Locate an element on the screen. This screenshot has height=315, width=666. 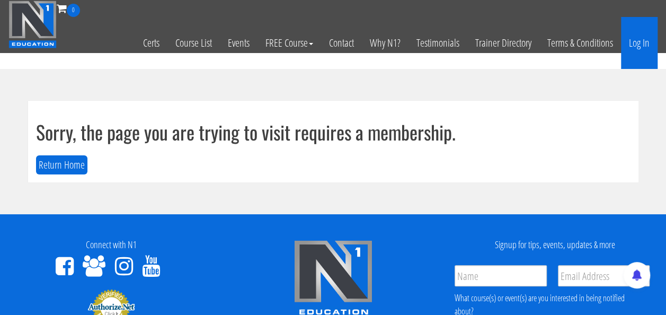
a: Testimonials is located at coordinates (438, 43).